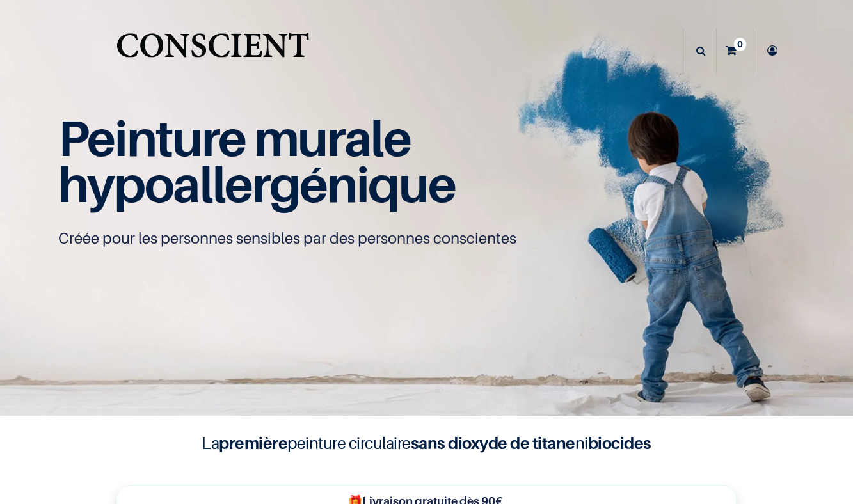 The width and height of the screenshot is (853, 504). I want to click on span: Logo of Conscient, so click(213, 50).